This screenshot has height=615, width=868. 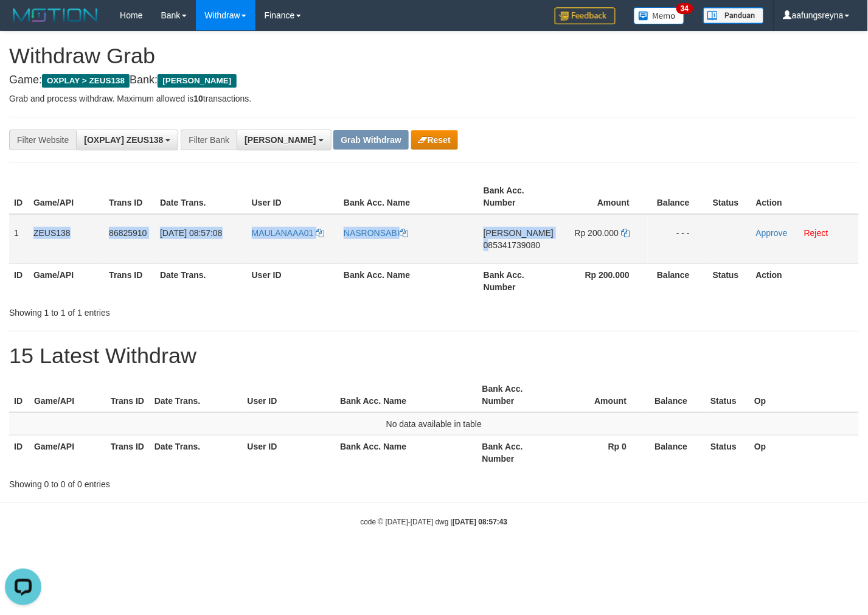 What do you see at coordinates (734, 15) in the screenshot?
I see `img: panduan.png` at bounding box center [734, 15].